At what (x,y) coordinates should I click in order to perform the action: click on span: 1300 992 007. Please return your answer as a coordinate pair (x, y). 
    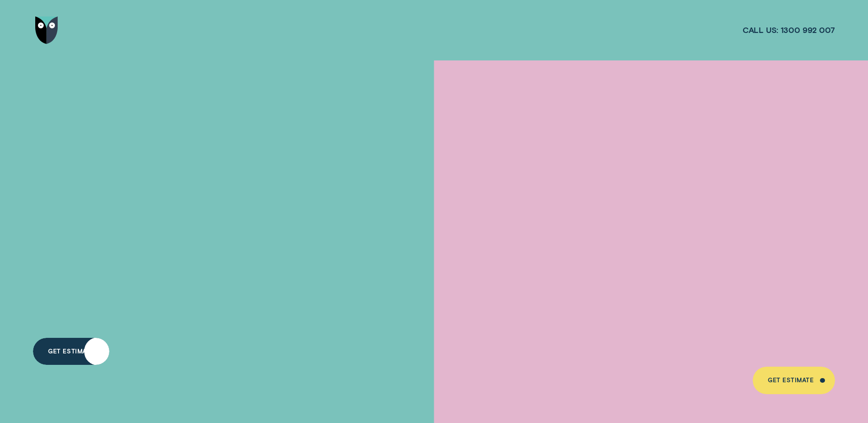
    Looking at the image, I should click on (807, 29).